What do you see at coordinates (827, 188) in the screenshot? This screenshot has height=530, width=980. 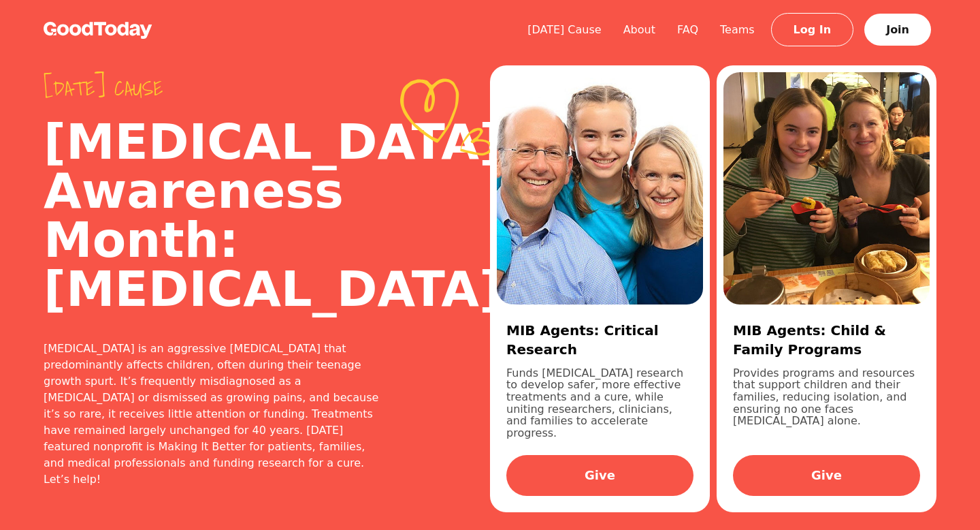 I see `img: 2341aa80-c3ca-49b0-8b20-5adb11c1cea1.jpg` at bounding box center [827, 188].